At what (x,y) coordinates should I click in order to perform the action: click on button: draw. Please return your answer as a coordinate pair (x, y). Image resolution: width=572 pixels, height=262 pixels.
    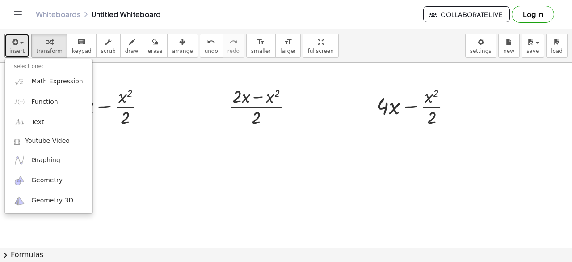
    Looking at the image, I should click on (132, 46).